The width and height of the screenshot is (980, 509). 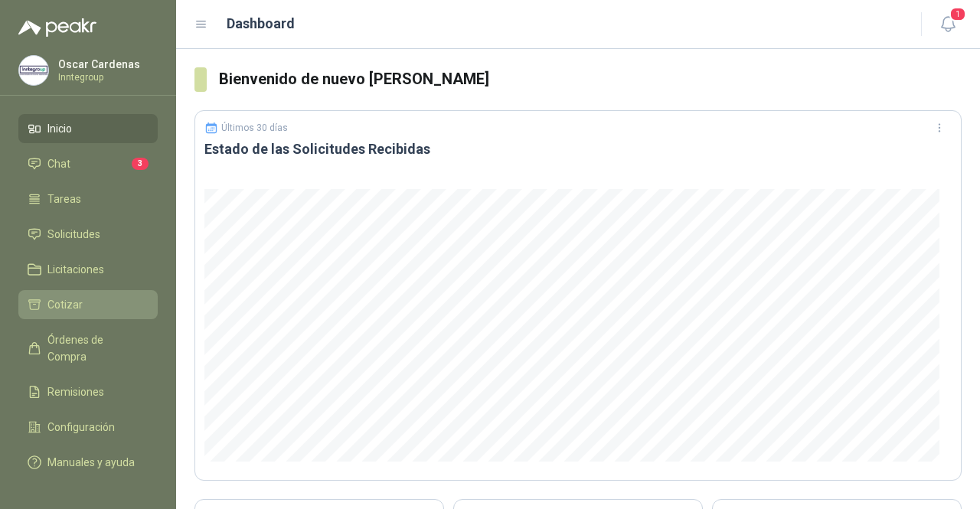 I want to click on img: Company Logo, so click(x=34, y=70).